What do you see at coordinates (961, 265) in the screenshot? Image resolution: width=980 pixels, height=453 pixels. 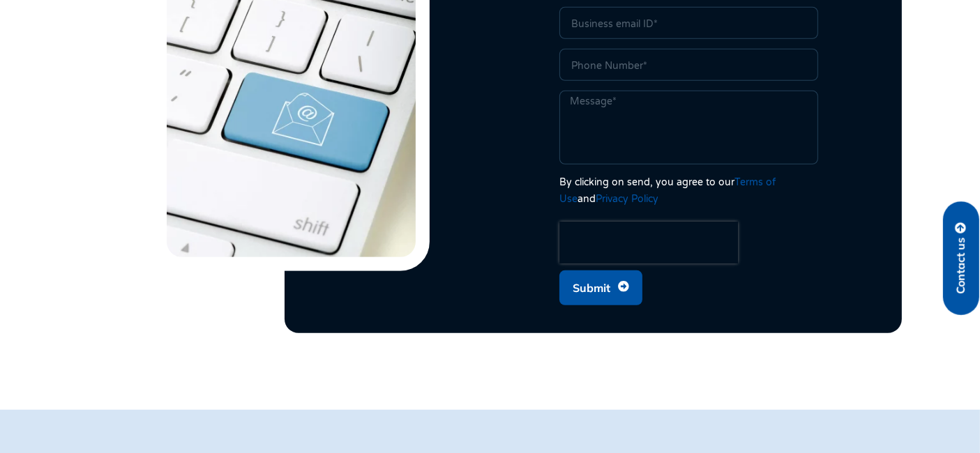 I see `span: Contact us` at bounding box center [961, 265].